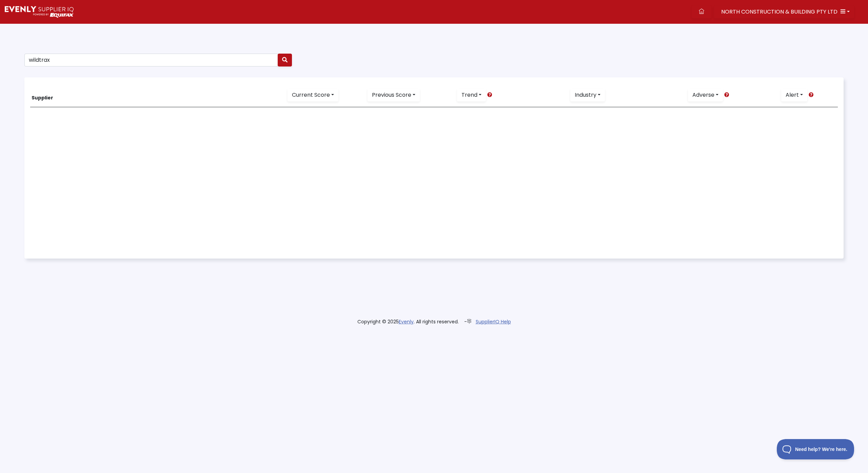 This screenshot has width=868, height=473. Describe the element at coordinates (406, 322) in the screenshot. I see `a: Evenly` at that location.